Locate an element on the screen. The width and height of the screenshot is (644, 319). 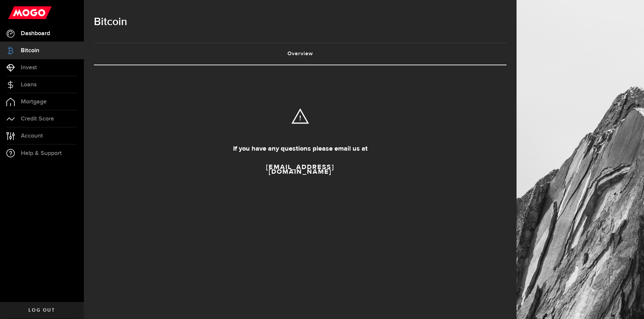
span: Loans is located at coordinates (29, 85).